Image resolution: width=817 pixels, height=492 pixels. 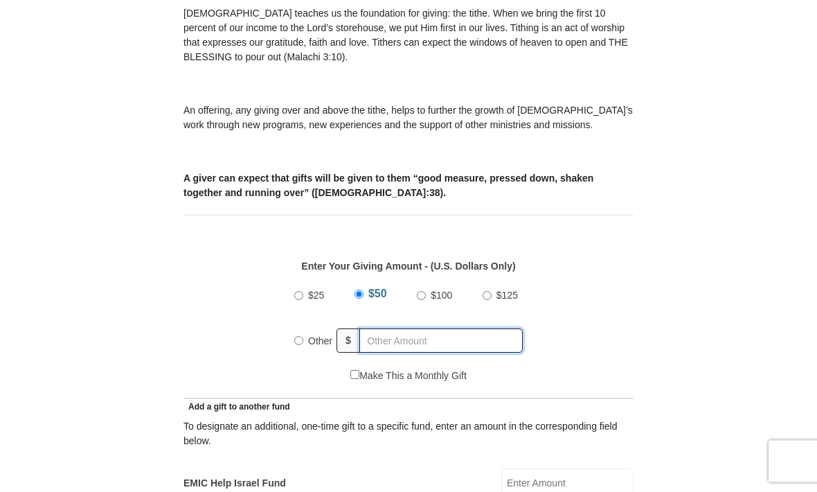 I want to click on span: $50, so click(x=377, y=294).